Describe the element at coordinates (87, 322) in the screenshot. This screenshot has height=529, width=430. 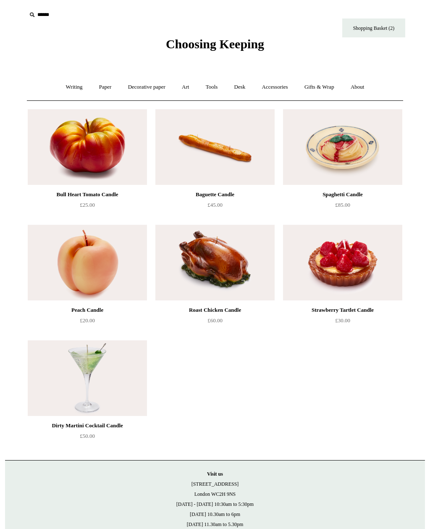
I see `a: Peach Candle £20.00` at that location.